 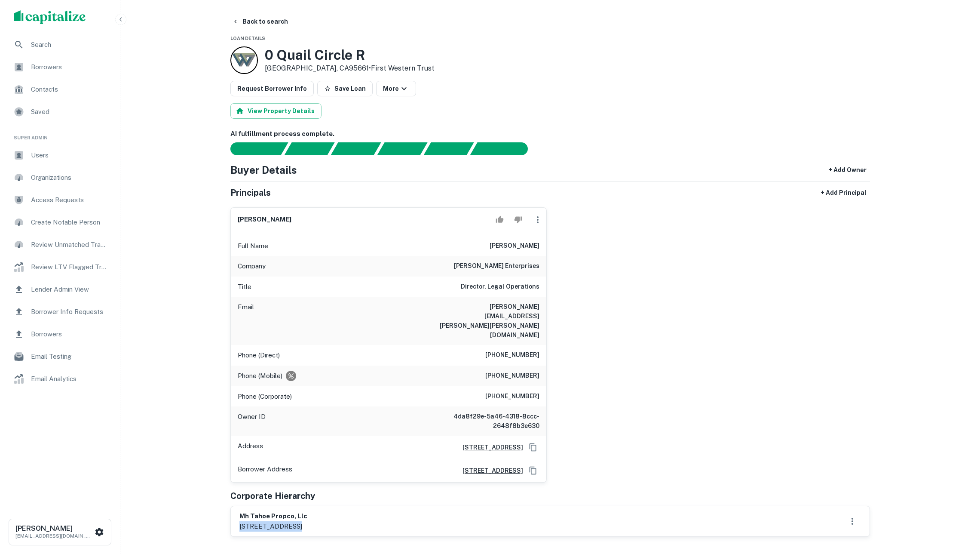 I want to click on button: View Property Details, so click(x=276, y=111).